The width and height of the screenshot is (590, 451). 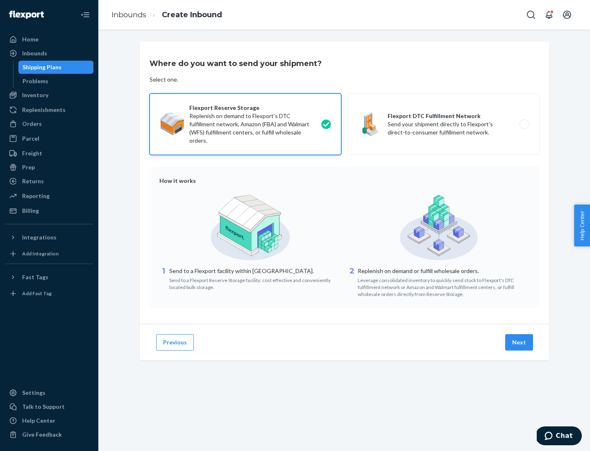 What do you see at coordinates (49, 181) in the screenshot?
I see `a: Returns` at bounding box center [49, 181].